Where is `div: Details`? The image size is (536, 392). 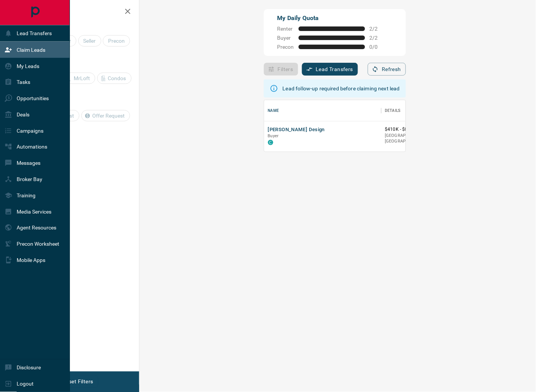 div: Details is located at coordinates (393, 111).